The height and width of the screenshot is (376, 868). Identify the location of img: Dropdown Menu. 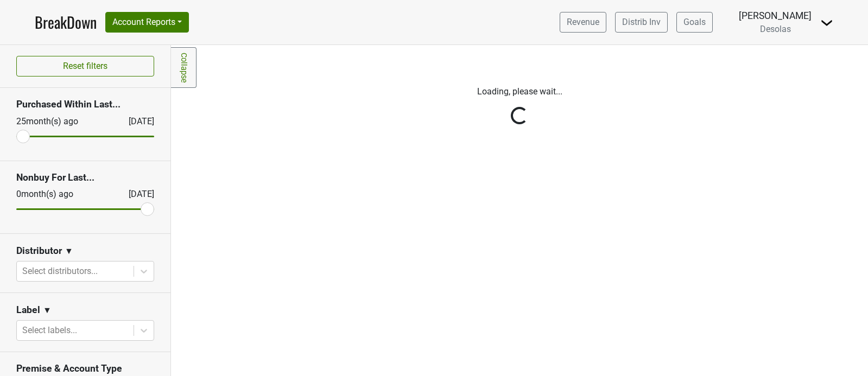
(827, 23).